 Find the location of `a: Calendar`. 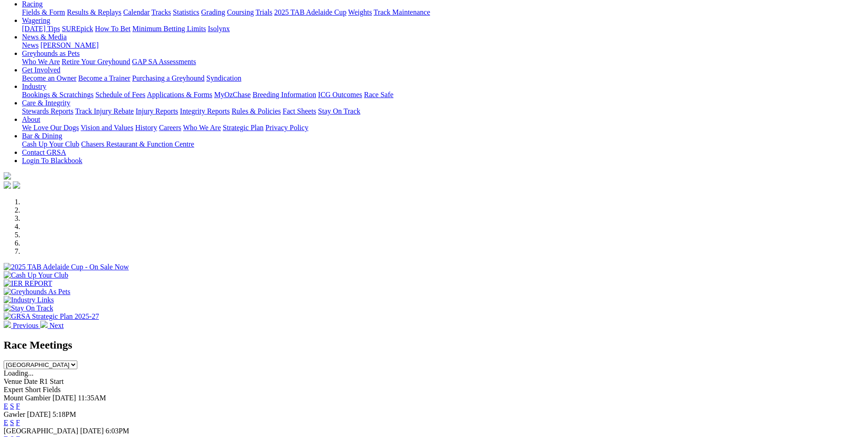

a: Calendar is located at coordinates (136, 12).